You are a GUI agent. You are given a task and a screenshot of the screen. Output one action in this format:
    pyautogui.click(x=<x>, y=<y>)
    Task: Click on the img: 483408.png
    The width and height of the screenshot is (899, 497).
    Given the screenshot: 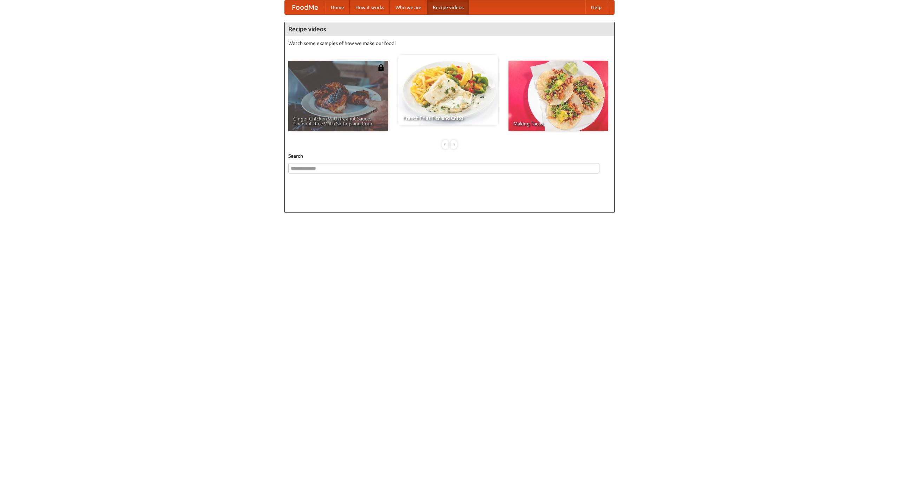 What is the action you would take?
    pyautogui.click(x=381, y=68)
    